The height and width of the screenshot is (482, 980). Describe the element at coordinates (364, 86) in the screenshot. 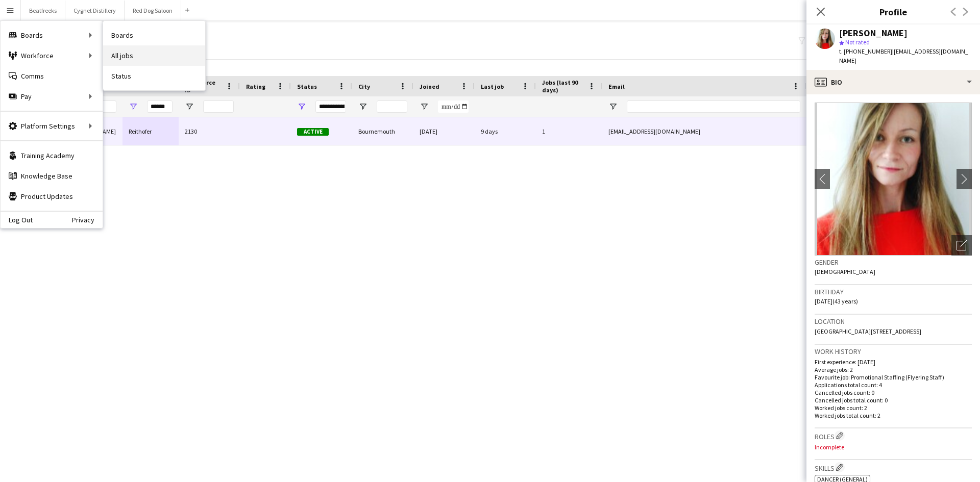

I see `span: City` at that location.